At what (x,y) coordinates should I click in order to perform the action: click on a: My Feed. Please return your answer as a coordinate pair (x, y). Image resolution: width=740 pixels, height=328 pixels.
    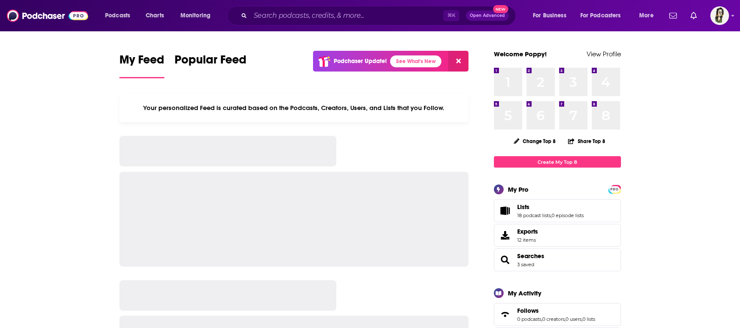
    Looking at the image, I should click on (142, 65).